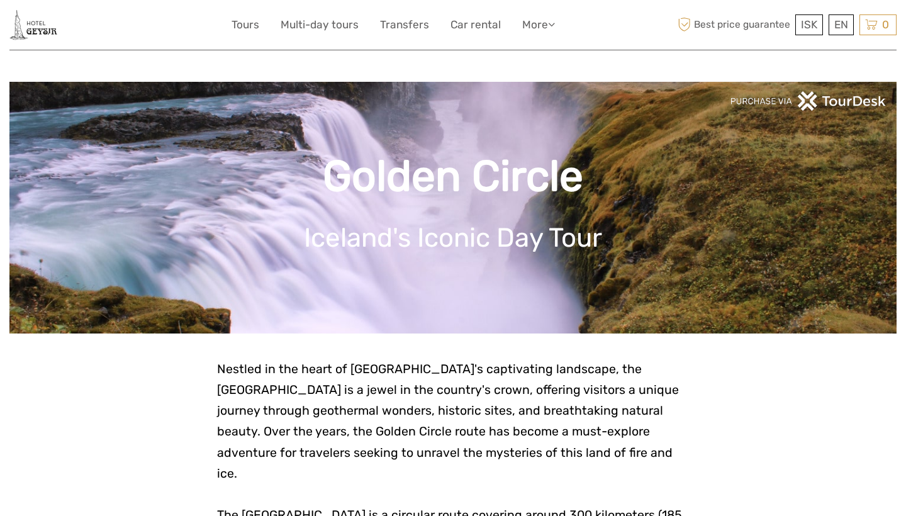  I want to click on span: 0, so click(885, 25).